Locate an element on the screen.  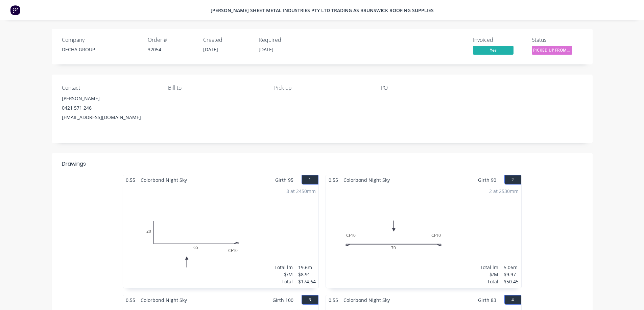
div: Created is located at coordinates (227, 40).